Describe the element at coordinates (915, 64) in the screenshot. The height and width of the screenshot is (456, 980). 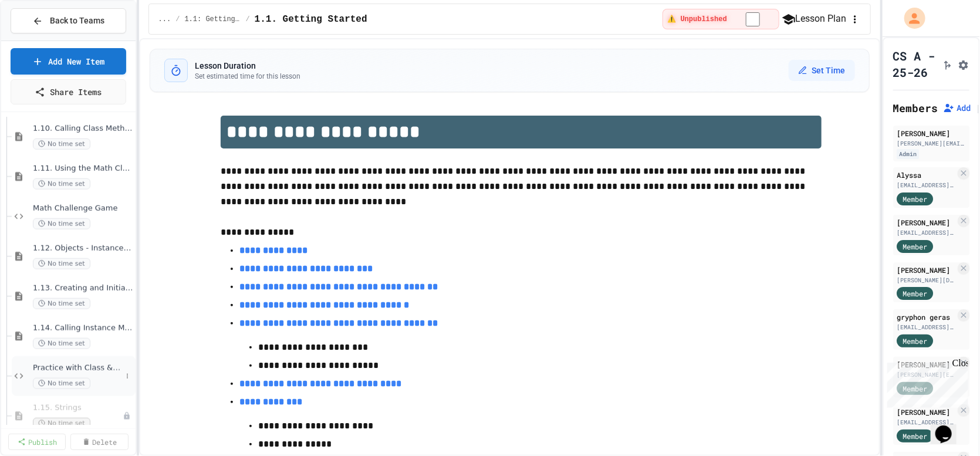
I see `h1: CS A - 25-26` at that location.